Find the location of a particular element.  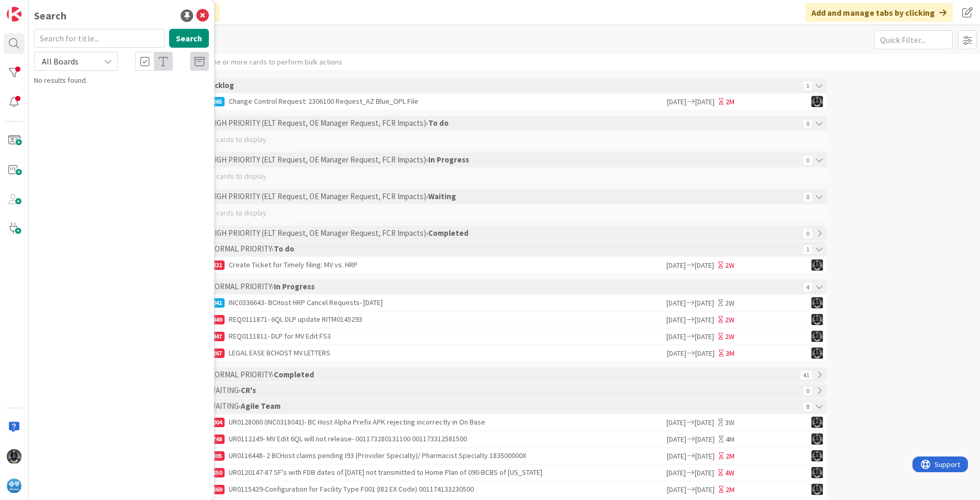

span: 41 is located at coordinates (806, 375).